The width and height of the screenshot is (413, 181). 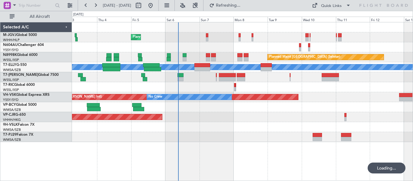 I want to click on span: T7-ELLY, so click(x=10, y=65).